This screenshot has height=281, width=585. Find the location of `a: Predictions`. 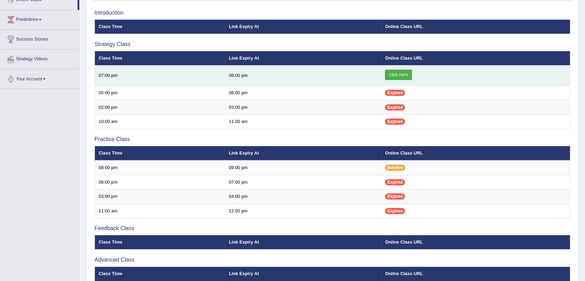

a: Predictions is located at coordinates (40, 19).